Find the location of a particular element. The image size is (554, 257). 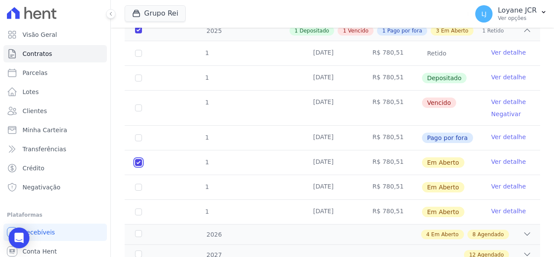

span: LJ is located at coordinates (484, 14).